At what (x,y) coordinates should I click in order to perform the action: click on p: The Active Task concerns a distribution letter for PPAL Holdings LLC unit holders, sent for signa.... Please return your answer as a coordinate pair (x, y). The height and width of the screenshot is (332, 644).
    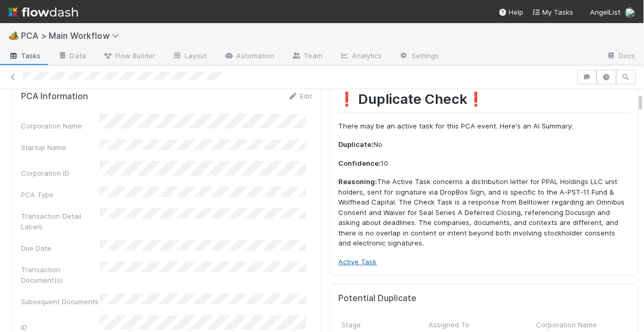
    Looking at the image, I should click on (484, 212).